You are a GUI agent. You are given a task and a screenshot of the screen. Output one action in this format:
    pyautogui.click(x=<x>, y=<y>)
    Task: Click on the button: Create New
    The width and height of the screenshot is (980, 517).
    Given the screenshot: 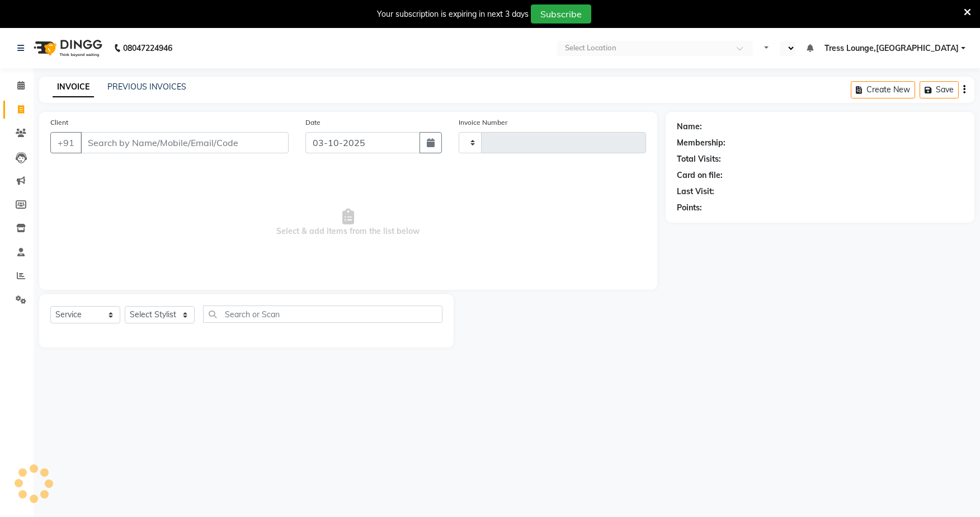 What is the action you would take?
    pyautogui.click(x=883, y=90)
    